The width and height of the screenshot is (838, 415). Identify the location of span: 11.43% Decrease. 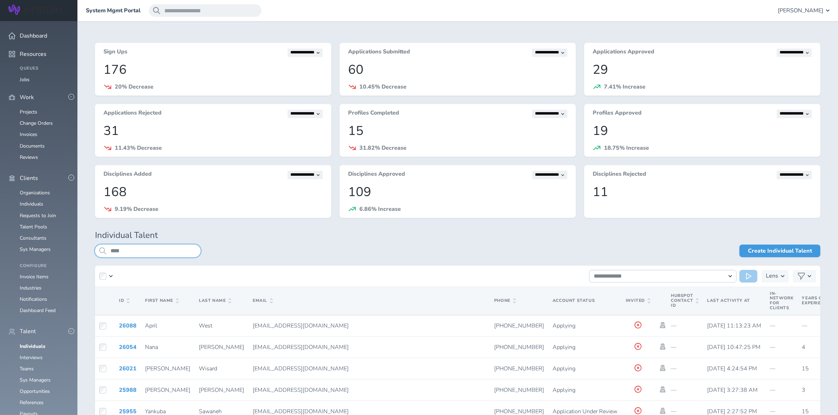
(138, 148).